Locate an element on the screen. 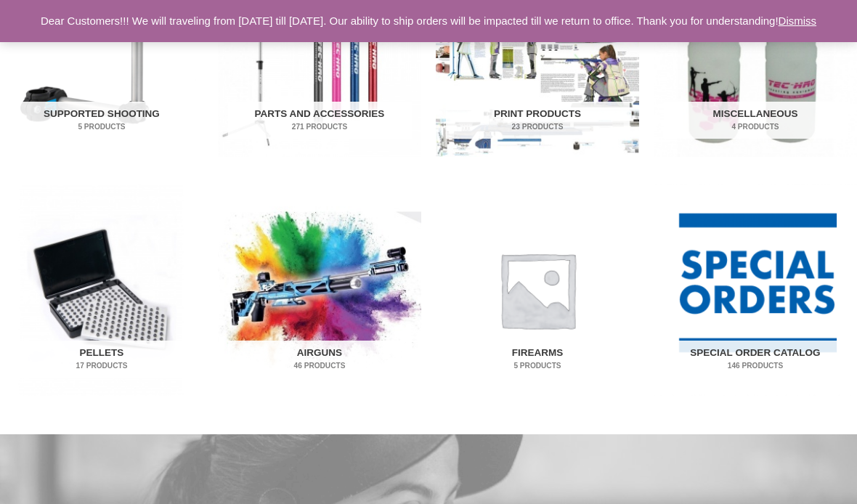  mark: 4 Products is located at coordinates (756, 126).